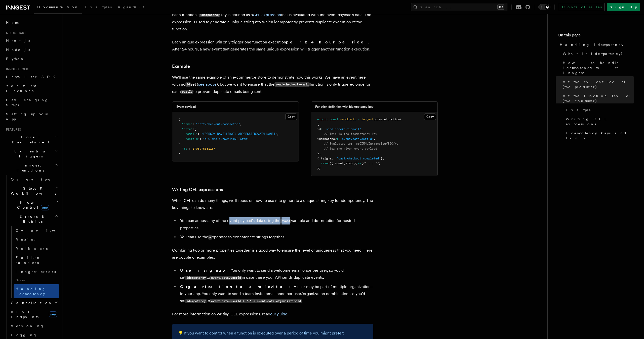 The image size is (644, 339). Describe the element at coordinates (31, 249) in the screenshot. I see `span: Rollbacks` at that location.